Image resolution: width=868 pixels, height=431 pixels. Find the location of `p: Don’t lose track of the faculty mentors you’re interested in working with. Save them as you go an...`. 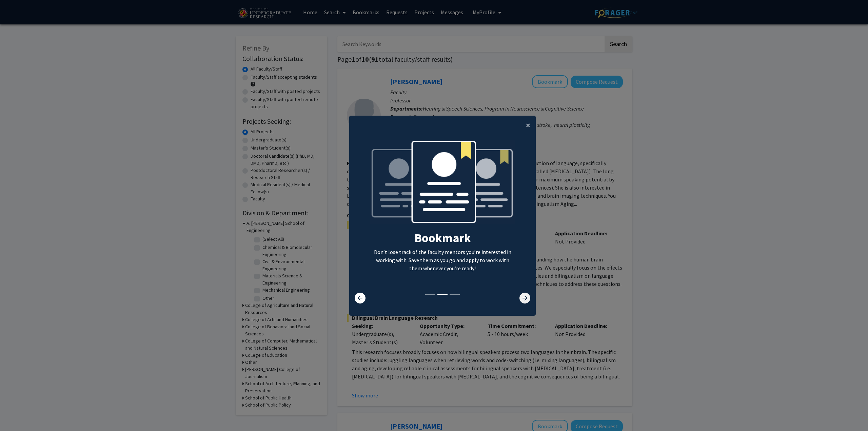

p: Don’t lose track of the faculty mentors you’re interested in working with. Save them as you go an... is located at coordinates (443, 260).